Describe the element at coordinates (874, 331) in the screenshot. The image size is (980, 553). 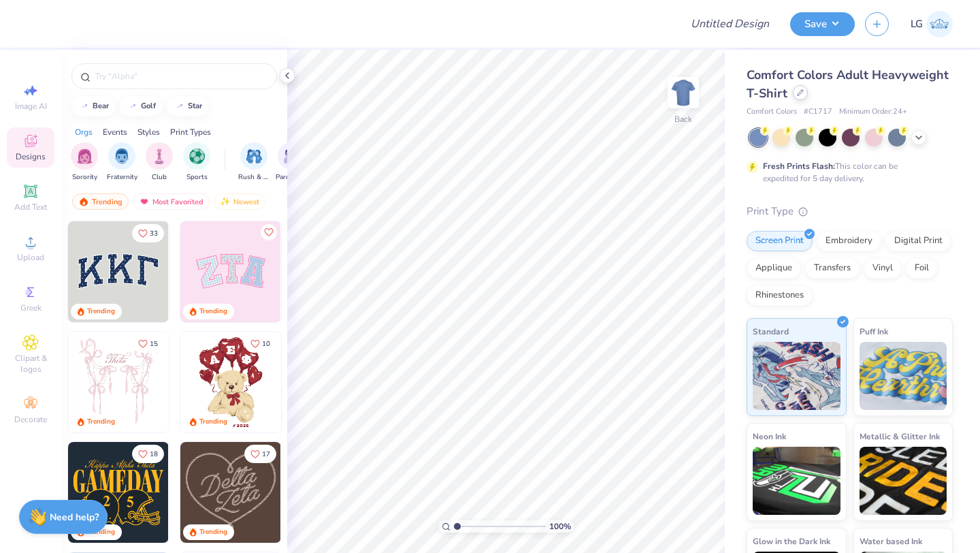
I see `span: Puff Ink` at that location.